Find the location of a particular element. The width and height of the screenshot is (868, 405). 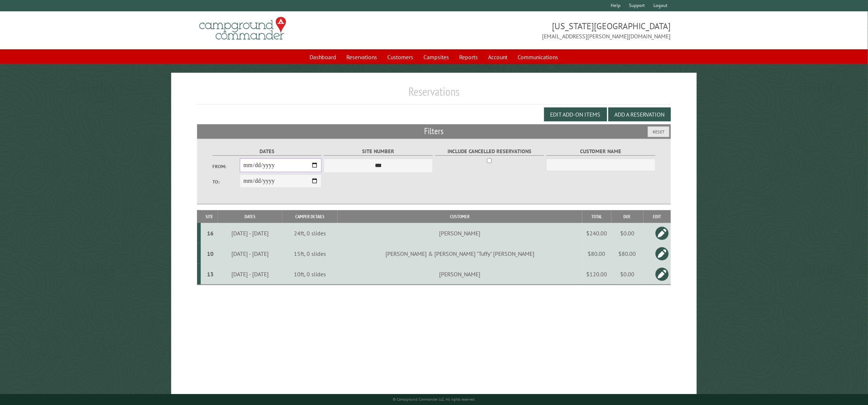

a: Communications is located at coordinates (538, 57).